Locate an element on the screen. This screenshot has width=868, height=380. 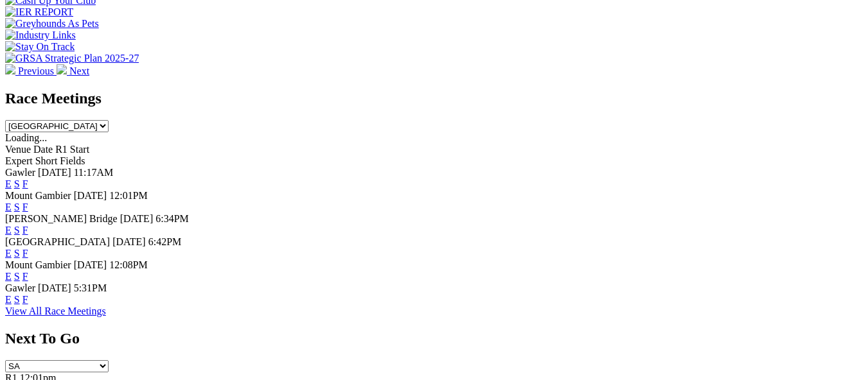
span: Short is located at coordinates (46, 161).